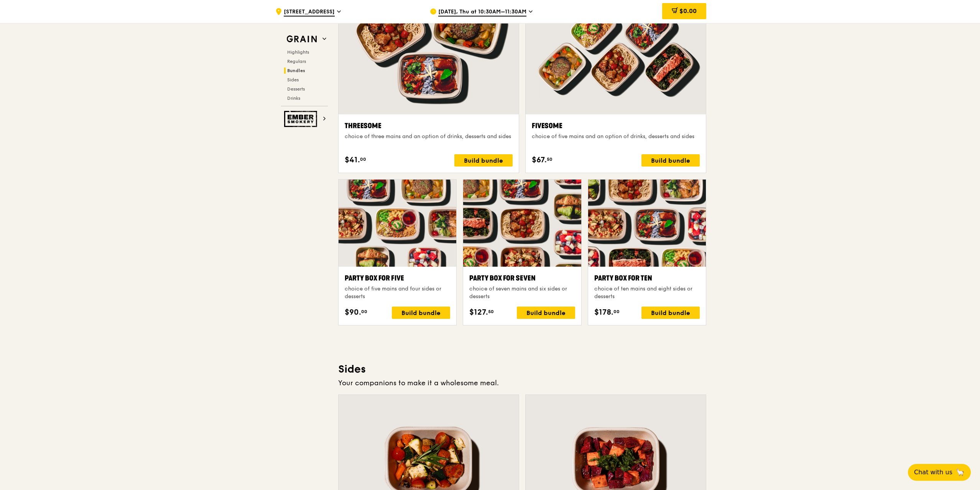 Image resolution: width=980 pixels, height=490 pixels. I want to click on span: Desserts, so click(296, 89).